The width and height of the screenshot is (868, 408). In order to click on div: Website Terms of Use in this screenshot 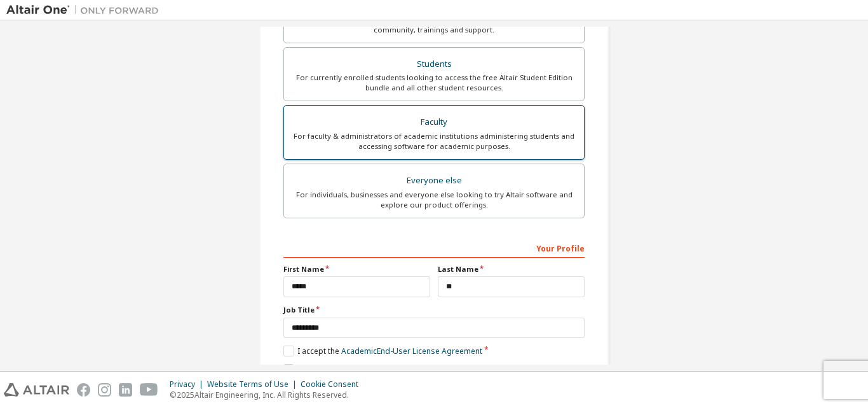, I will do `click(254, 384)`.